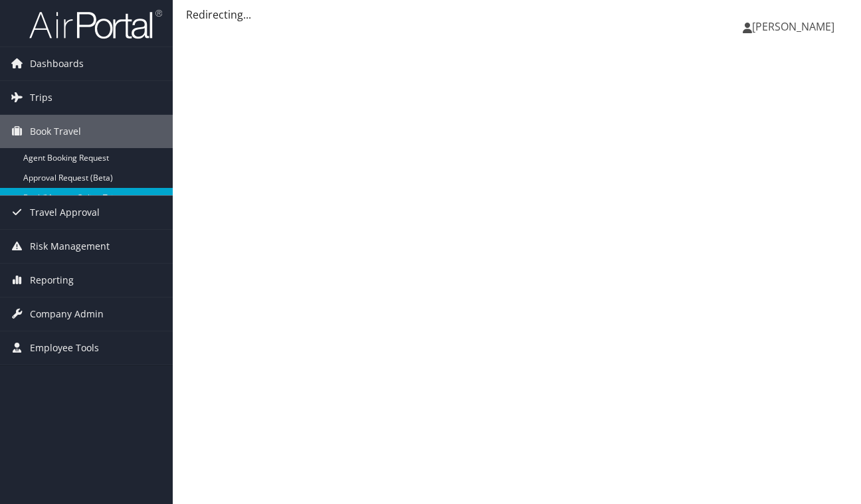 The image size is (861, 504). I want to click on span: Company Admin, so click(67, 314).